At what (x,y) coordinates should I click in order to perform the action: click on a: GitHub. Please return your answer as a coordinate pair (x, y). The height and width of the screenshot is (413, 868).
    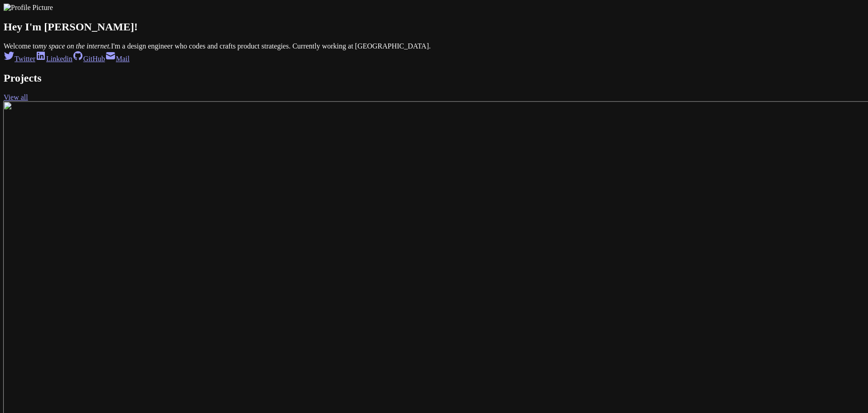
    Looking at the image, I should click on (89, 58).